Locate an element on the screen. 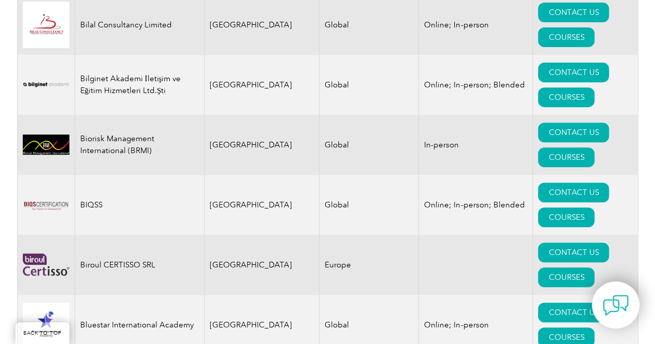 Image resolution: width=655 pixels, height=344 pixels. td: Biorisk Management International (BRMI) is located at coordinates (139, 145).